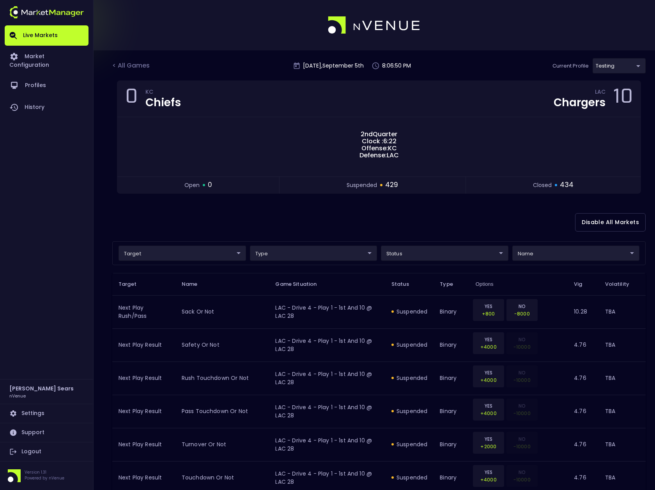  What do you see at coordinates (163, 93) in the screenshot?
I see `div: KC` at bounding box center [163, 93].